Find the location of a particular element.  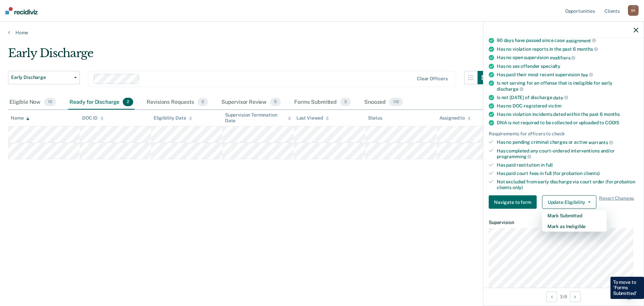

span: 0 is located at coordinates (203, 102).